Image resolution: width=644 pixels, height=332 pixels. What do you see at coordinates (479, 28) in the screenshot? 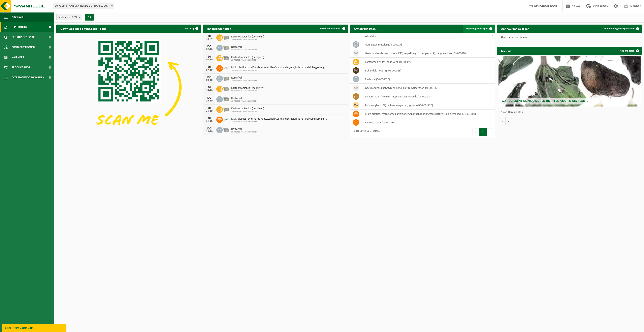
I see `a: Ophaling aanvragen` at bounding box center [479, 28].